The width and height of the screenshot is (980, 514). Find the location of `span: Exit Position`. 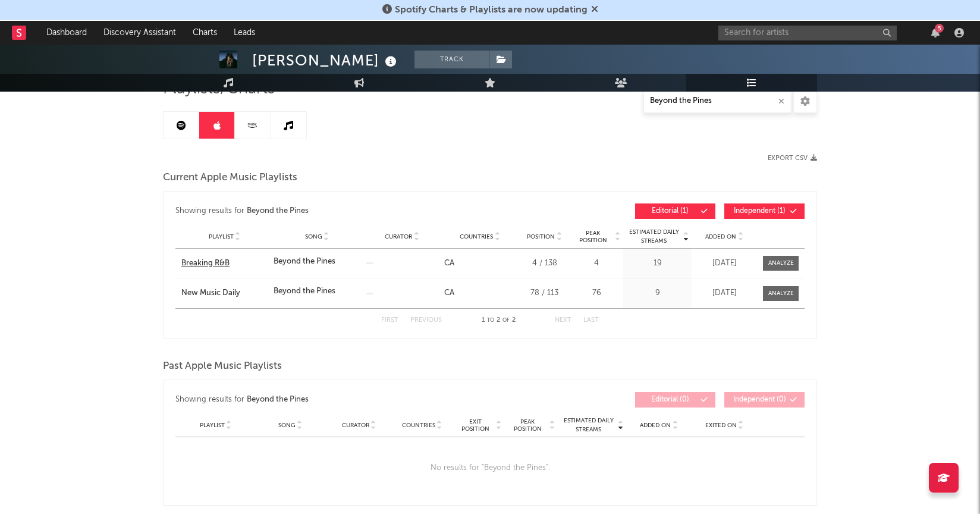

span: Exit Position is located at coordinates (475, 425).